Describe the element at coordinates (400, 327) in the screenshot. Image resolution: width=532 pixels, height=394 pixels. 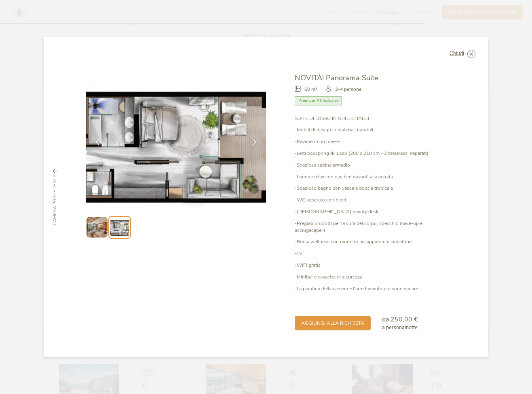
I see `span: a persona/notte` at that location.